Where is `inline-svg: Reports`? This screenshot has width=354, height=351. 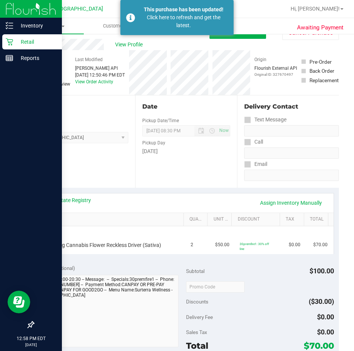 inline-svg: Reports is located at coordinates (9, 58).